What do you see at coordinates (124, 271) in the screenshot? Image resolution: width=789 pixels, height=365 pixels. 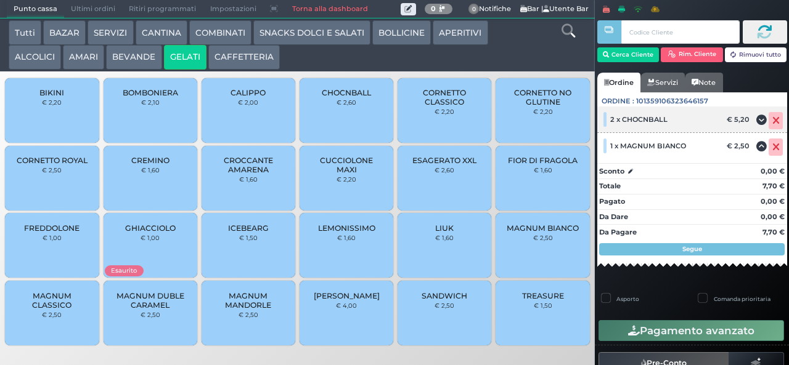 I see `span: Esaurito` at bounding box center [124, 271].